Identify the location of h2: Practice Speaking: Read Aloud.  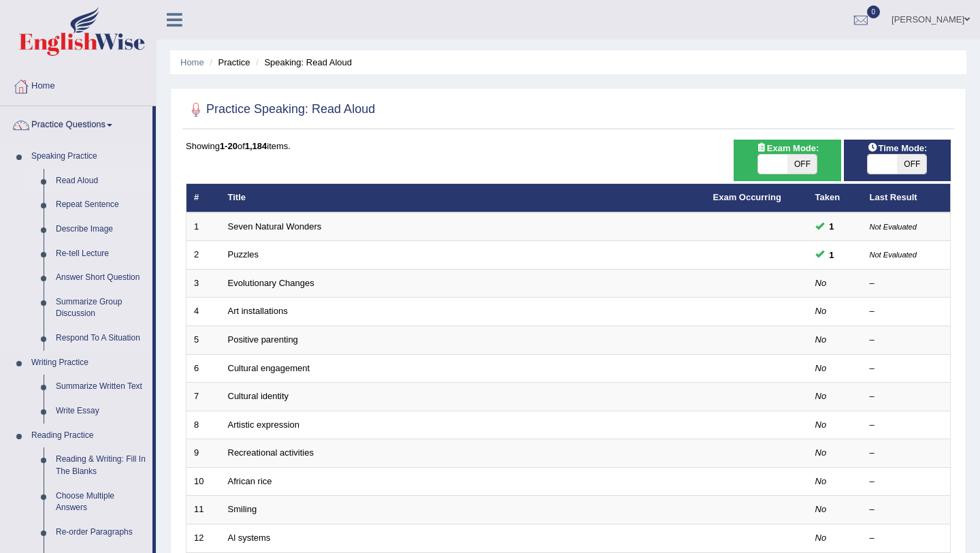
(281, 109).